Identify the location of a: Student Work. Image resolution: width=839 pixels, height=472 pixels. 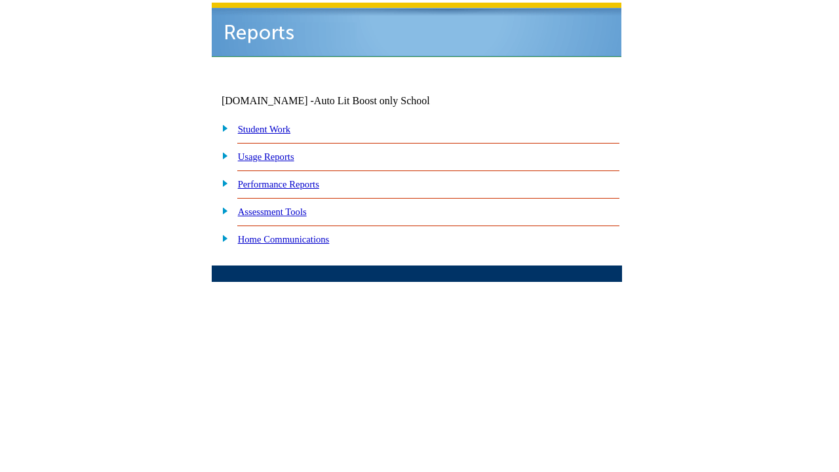
(264, 129).